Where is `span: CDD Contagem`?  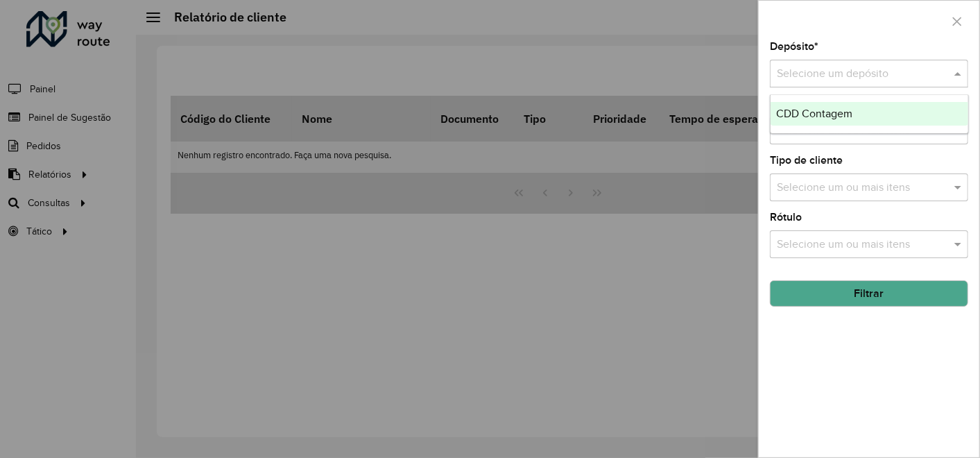
span: CDD Contagem is located at coordinates (814, 113).